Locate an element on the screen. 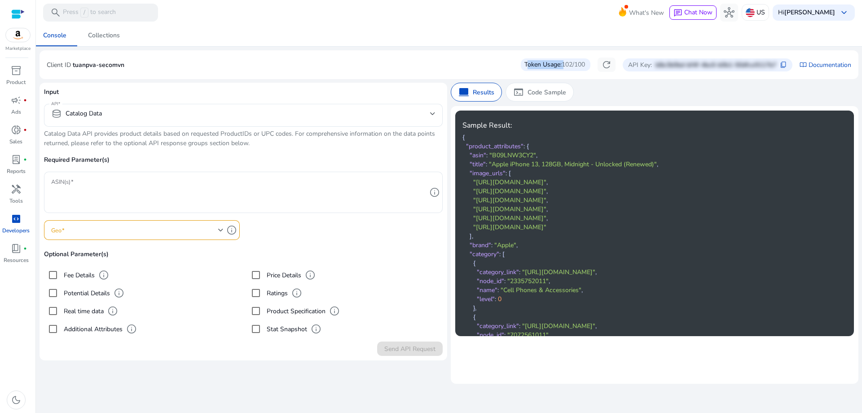 The height and width of the screenshot is (413, 862). span: chat is located at coordinates (678, 13).